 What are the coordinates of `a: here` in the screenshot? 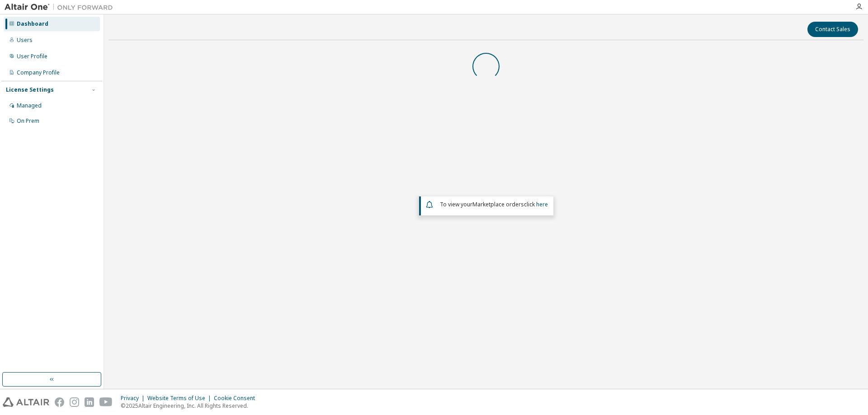 It's located at (542, 204).